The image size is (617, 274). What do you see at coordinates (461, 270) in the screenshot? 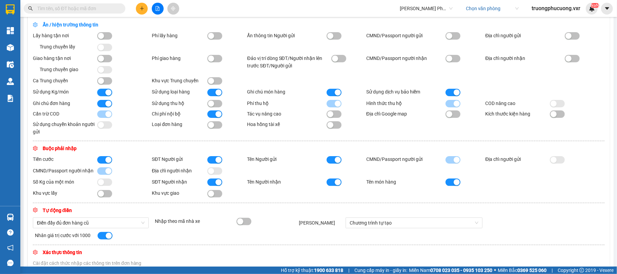
I see `strong: 0708 023 035 - 0935 103 250` at bounding box center [461, 270].